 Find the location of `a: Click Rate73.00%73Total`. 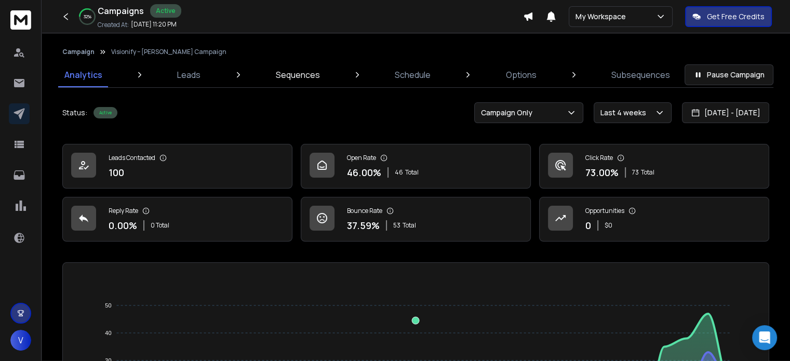

a: Click Rate73.00%73Total is located at coordinates (654, 166).